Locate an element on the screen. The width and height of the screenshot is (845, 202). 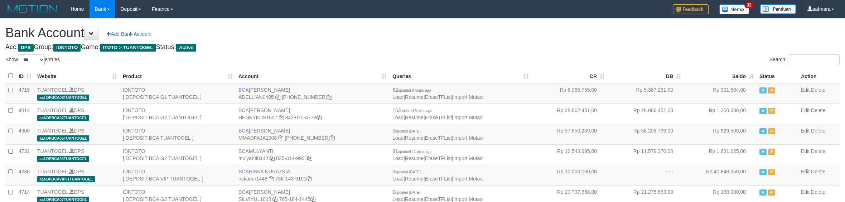
a: Add Bank Account is located at coordinates (129, 34).